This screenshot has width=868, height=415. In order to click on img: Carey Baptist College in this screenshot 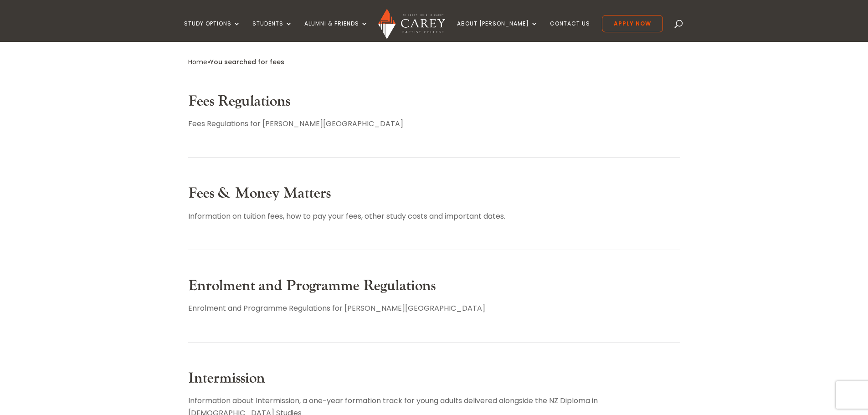, I will do `click(412, 24)`.